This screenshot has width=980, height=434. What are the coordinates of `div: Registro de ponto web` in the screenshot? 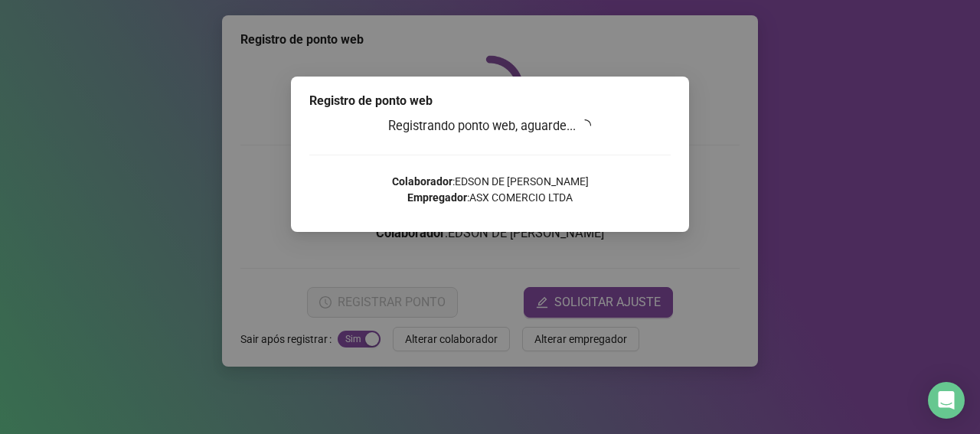 It's located at (490, 101).